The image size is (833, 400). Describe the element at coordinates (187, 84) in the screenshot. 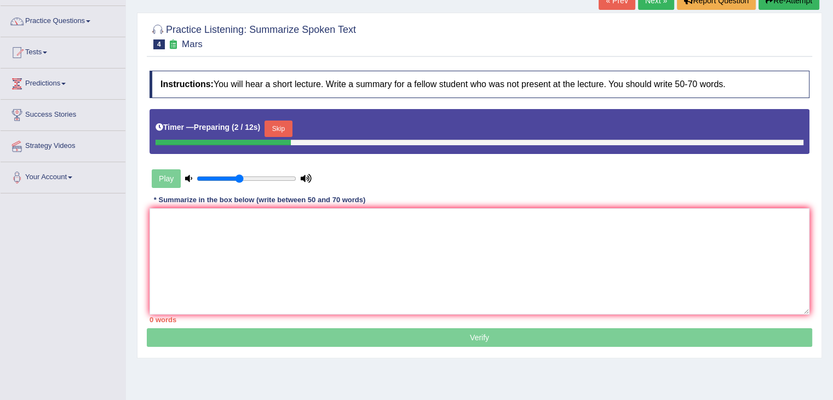

I see `b: Instructions:` at that location.